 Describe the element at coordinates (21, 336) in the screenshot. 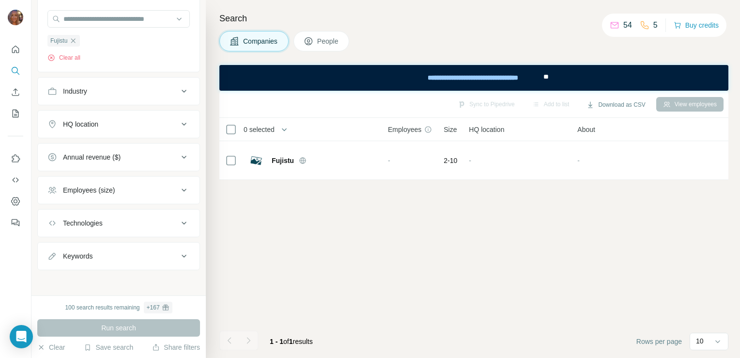

I see `div: Open Intercom Messenger` at that location.